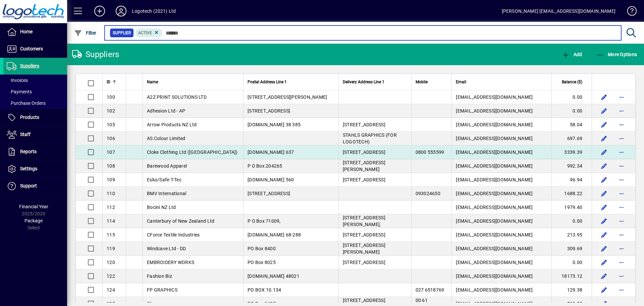  I want to click on span: Payments, so click(19, 92).